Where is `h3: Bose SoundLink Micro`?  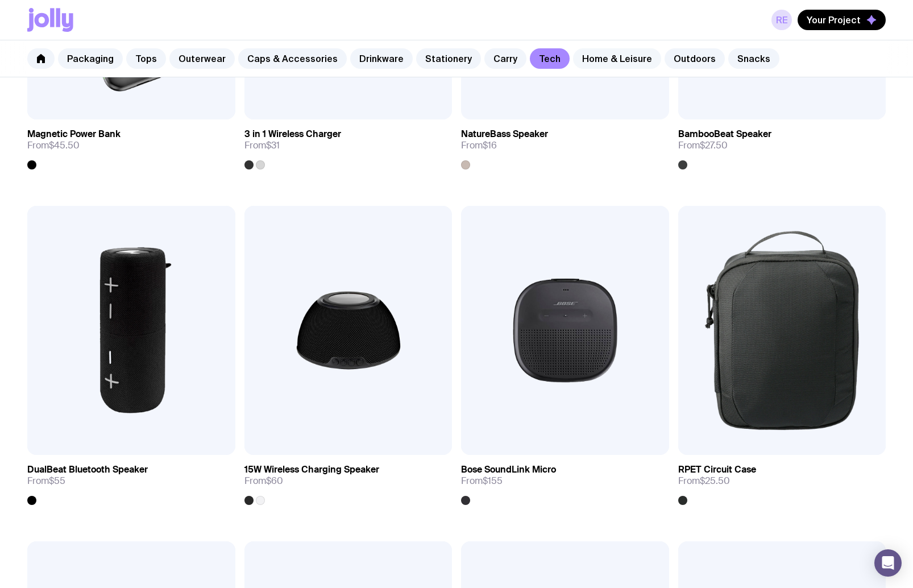
h3: Bose SoundLink Micro is located at coordinates (508, 469).